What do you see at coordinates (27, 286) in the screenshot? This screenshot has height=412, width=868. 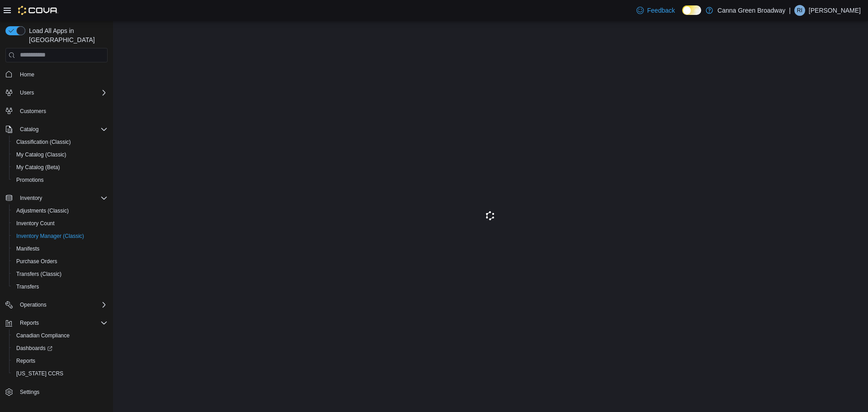 I see `a: Transfers` at bounding box center [27, 286].